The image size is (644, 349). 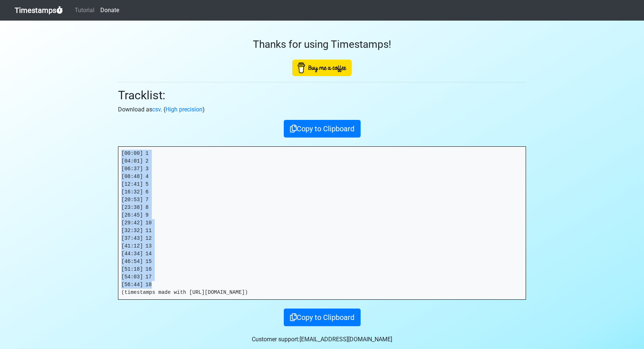 What do you see at coordinates (184, 109) in the screenshot?
I see `a: High precision` at bounding box center [184, 109].